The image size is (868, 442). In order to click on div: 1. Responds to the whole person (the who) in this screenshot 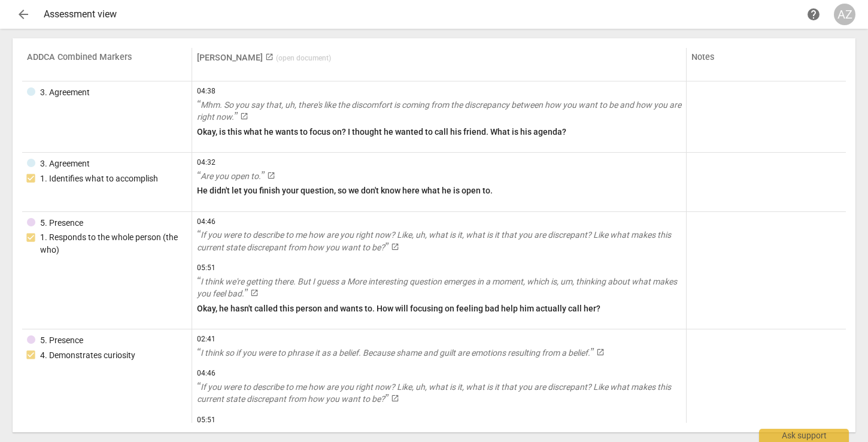, I will do `click(113, 243)`.